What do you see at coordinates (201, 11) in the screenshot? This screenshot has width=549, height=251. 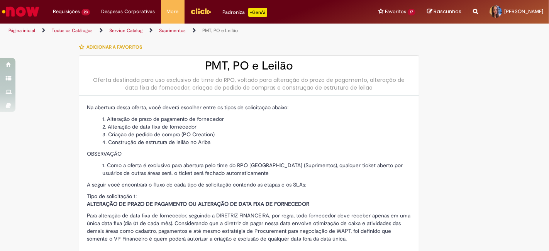 I see `img: click_logo_yellow_360x200.png` at bounding box center [201, 11].